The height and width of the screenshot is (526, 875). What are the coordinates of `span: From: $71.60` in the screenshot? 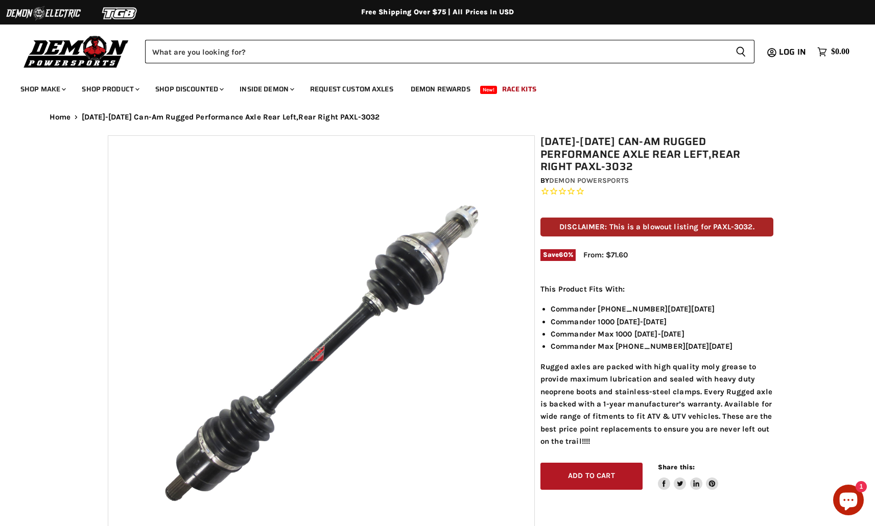 It's located at (606, 255).